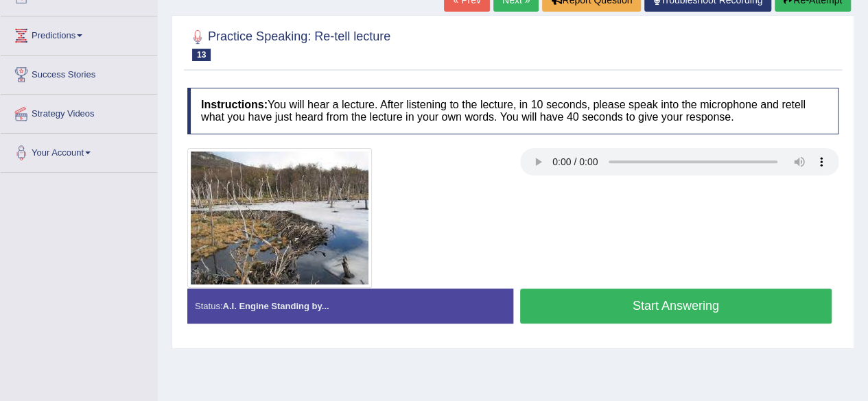 Image resolution: width=868 pixels, height=401 pixels. I want to click on a: Success Stories, so click(79, 73).